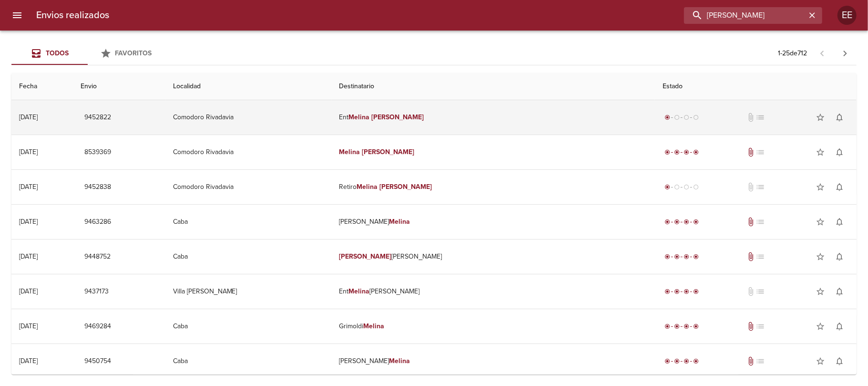  Describe the element at coordinates (98, 361) in the screenshot. I see `button: 9450754` at that location.